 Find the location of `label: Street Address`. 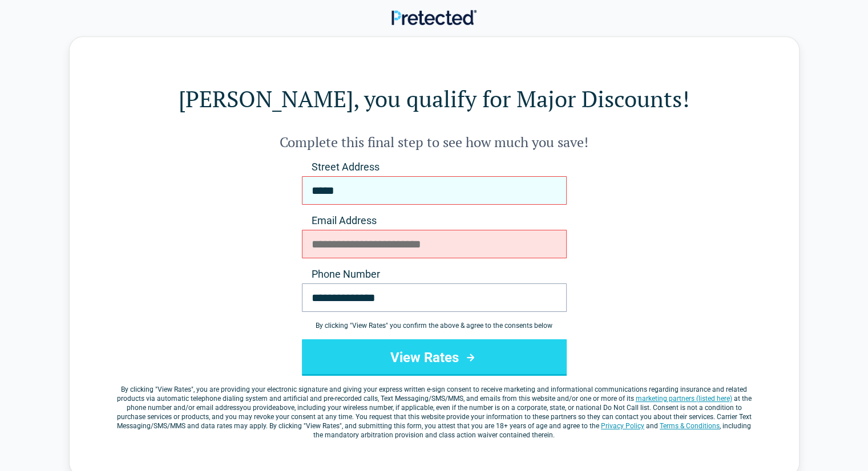

label: Street Address is located at coordinates (435, 167).